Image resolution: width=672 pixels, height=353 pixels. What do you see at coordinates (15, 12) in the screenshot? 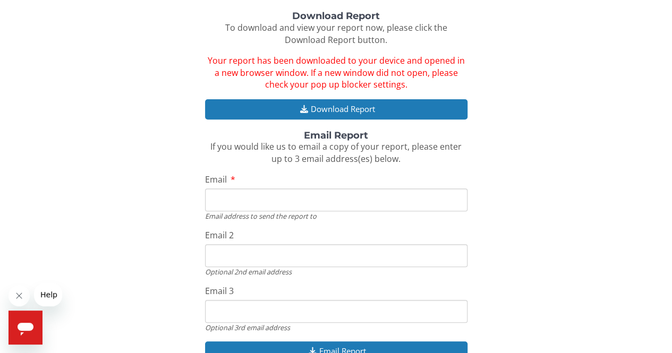
I see `span: Help` at bounding box center [15, 12].